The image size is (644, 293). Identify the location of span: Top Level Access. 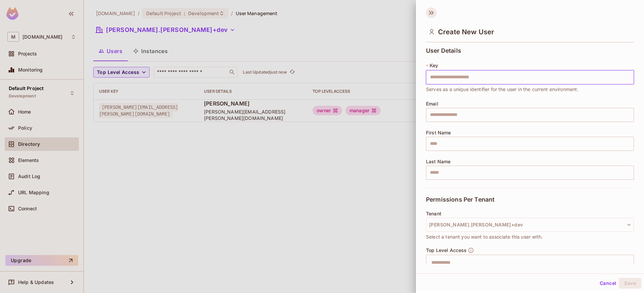
(446, 250).